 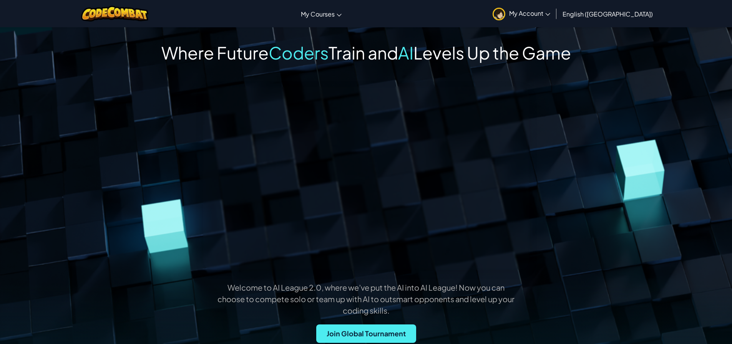 I want to click on a: My Account, so click(x=521, y=13).